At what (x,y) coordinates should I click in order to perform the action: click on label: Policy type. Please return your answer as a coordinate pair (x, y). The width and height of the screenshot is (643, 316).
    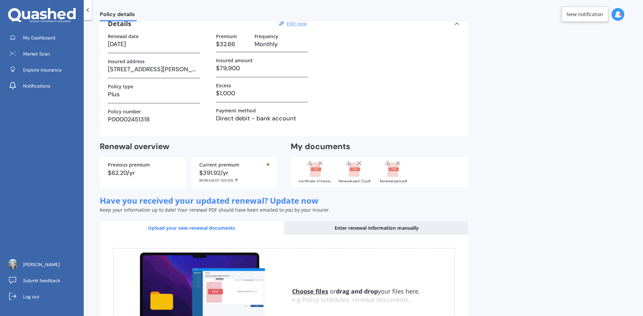
    Looking at the image, I should click on (121, 86).